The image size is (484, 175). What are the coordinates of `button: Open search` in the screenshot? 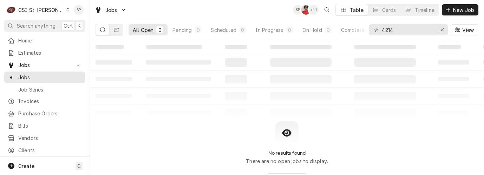 It's located at (327, 10).